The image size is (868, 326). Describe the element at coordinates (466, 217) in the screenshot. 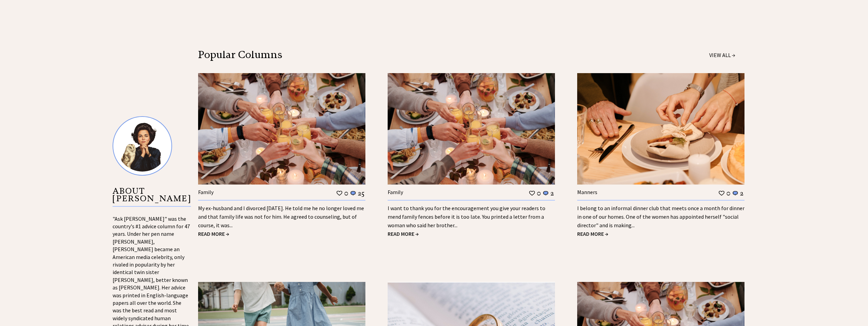

I see `a: I want to thank you for the encouragement you give your readers to mend family fences before it i...` at that location.